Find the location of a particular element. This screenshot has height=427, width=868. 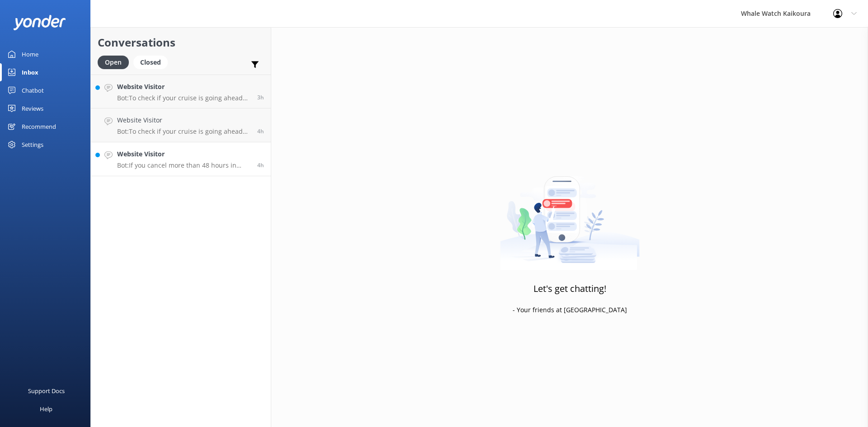

div: Closed is located at coordinates (150, 63).